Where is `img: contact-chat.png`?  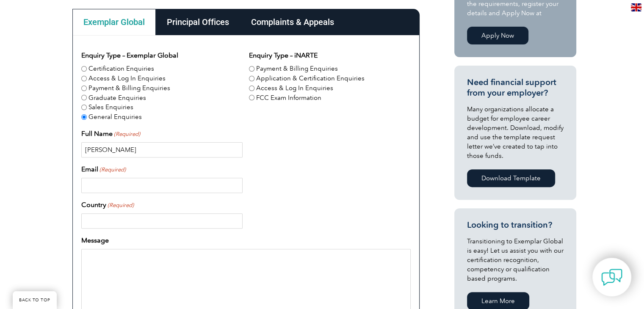
img: contact-chat.png is located at coordinates (612, 277).